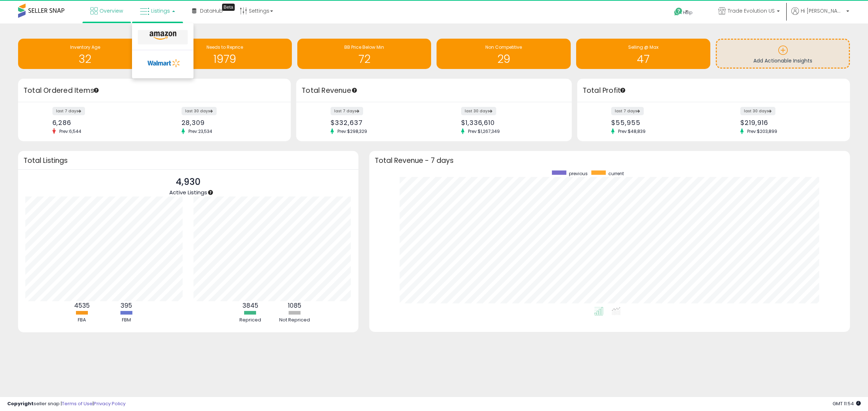 This screenshot has height=411, width=868. What do you see at coordinates (380, 122) in the screenshot?
I see `div: $332,637` at bounding box center [380, 122].